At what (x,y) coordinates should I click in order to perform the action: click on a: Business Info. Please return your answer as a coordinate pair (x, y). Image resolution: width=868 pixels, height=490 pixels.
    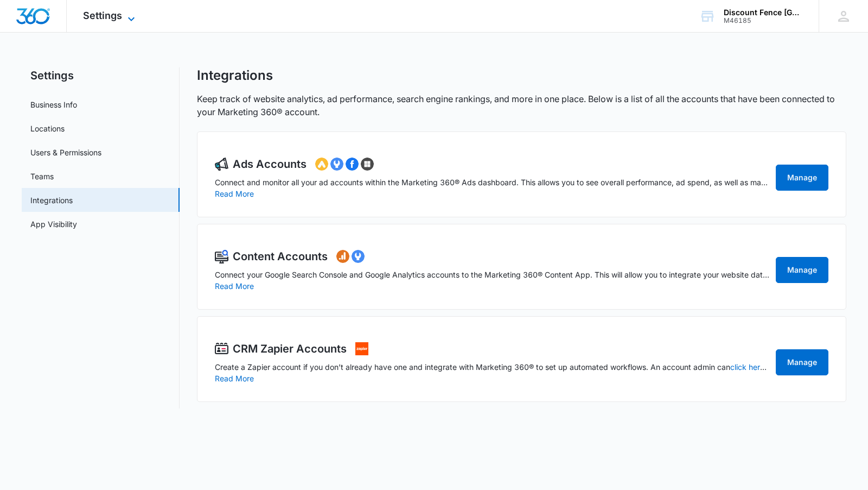
    Looking at the image, I should click on (54, 104).